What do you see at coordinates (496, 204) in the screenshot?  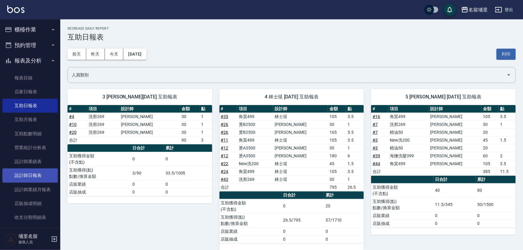 I see `td: 50/1500` at bounding box center [496, 204].